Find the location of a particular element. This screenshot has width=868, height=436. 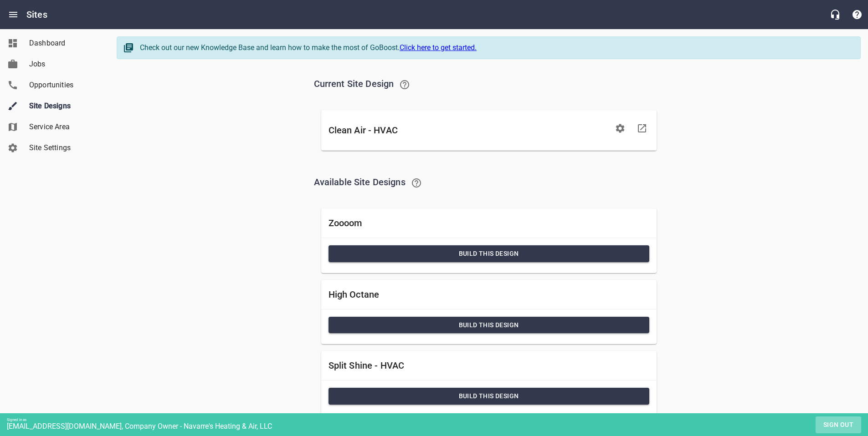

span: Sign out is located at coordinates (838, 424).